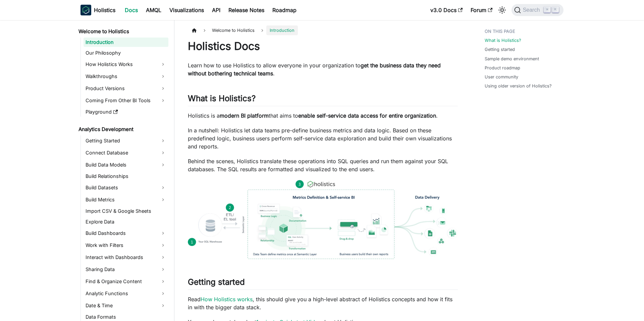 The height and width of the screenshot is (321, 644). What do you see at coordinates (512, 59) in the screenshot?
I see `a: Sample demo environment` at bounding box center [512, 59].